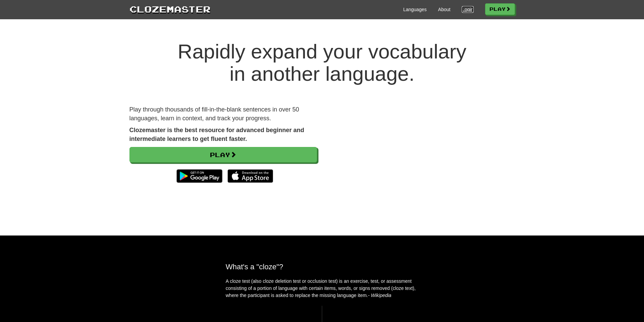  Describe the element at coordinates (170, 9) in the screenshot. I see `a: Clozemaster` at that location.